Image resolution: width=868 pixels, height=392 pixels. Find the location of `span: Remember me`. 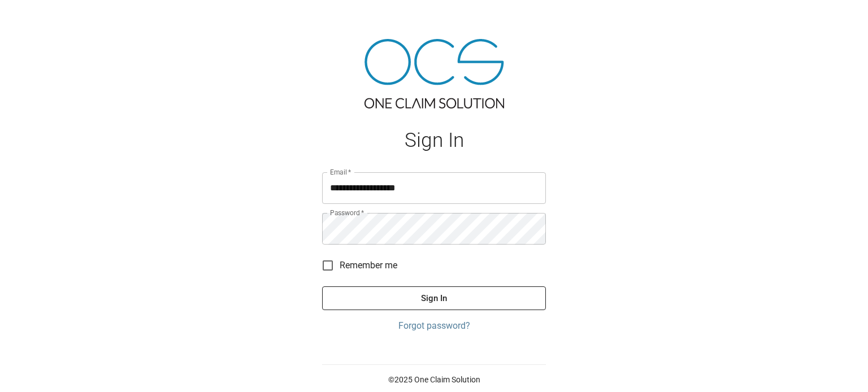

span: Remember me is located at coordinates (369, 266).